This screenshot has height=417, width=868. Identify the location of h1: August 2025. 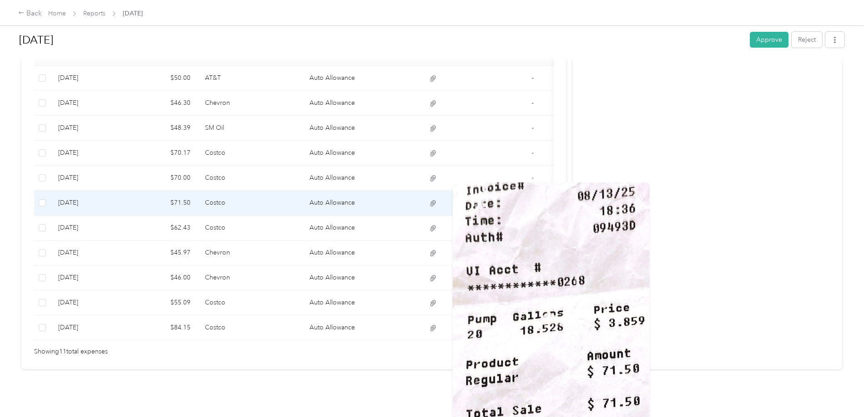
(381, 40).